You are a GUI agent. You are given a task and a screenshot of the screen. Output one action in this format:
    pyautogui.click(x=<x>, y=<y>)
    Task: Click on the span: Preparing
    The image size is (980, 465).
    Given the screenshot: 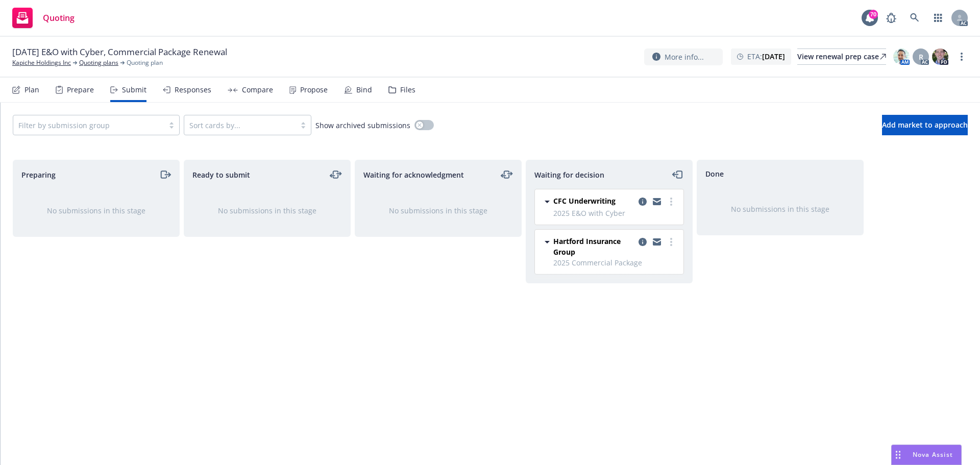 What is the action you would take?
    pyautogui.click(x=38, y=175)
    